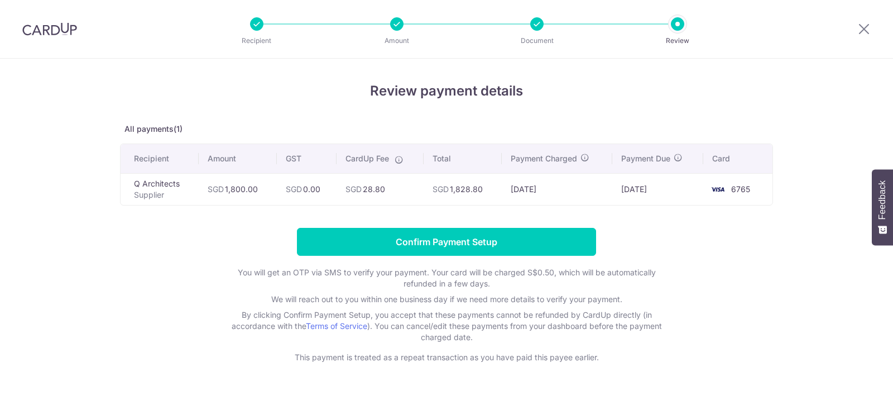 The image size is (893, 415). What do you see at coordinates (160, 189) in the screenshot?
I see `td: Q Architects` at bounding box center [160, 189].